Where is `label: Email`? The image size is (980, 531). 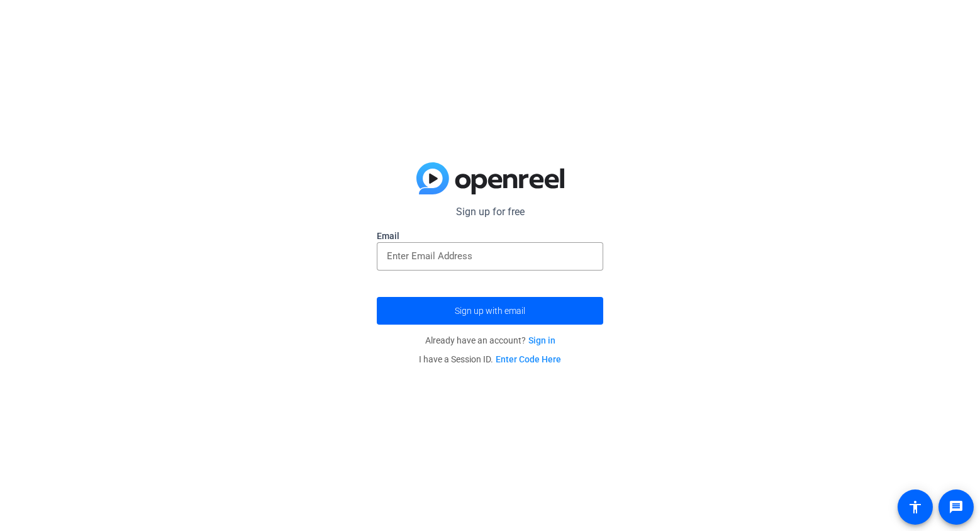
label: Email is located at coordinates (490, 236).